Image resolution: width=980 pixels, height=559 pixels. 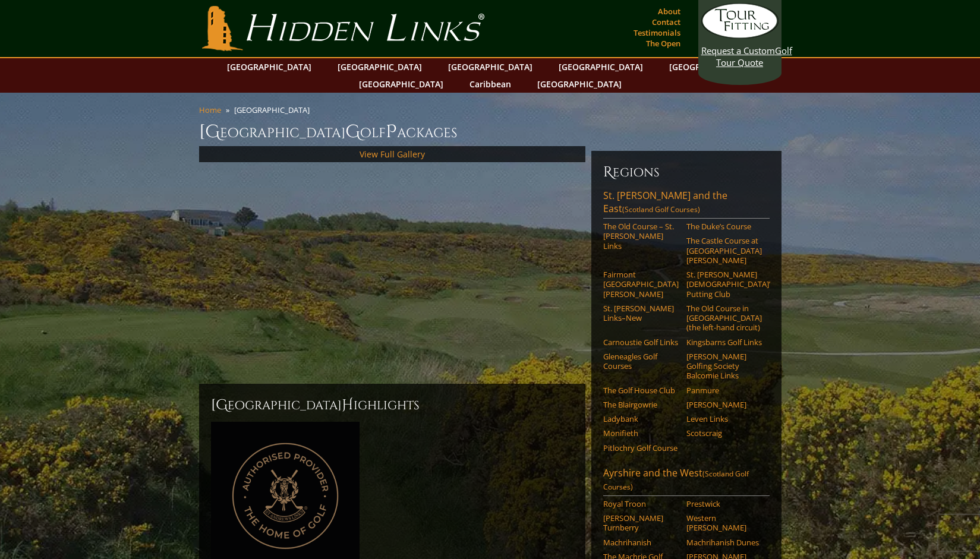 What do you see at coordinates (738, 50) in the screenshot?
I see `span: Request a Custom` at bounding box center [738, 50].